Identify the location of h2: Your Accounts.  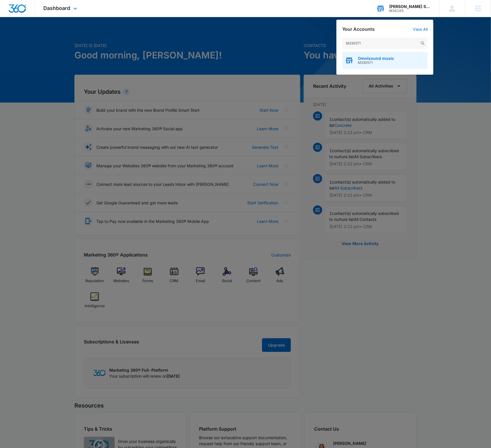
(359, 29).